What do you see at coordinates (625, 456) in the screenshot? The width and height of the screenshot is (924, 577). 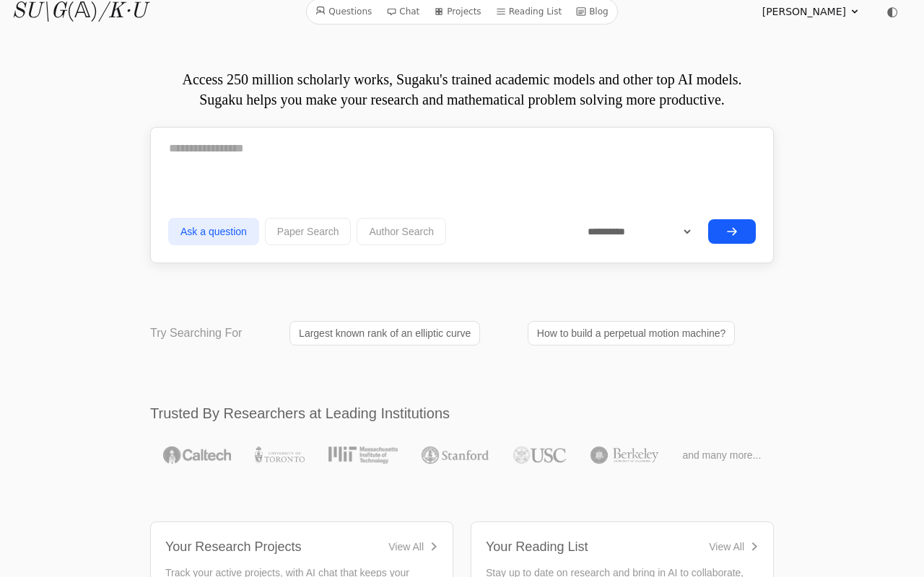 I see `img: UC Berkeley` at bounding box center [625, 456].